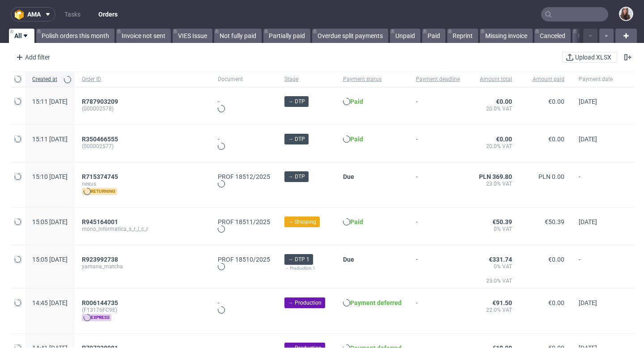 The height and width of the screenshot is (348, 644). I want to click on a: R923992738, so click(100, 260).